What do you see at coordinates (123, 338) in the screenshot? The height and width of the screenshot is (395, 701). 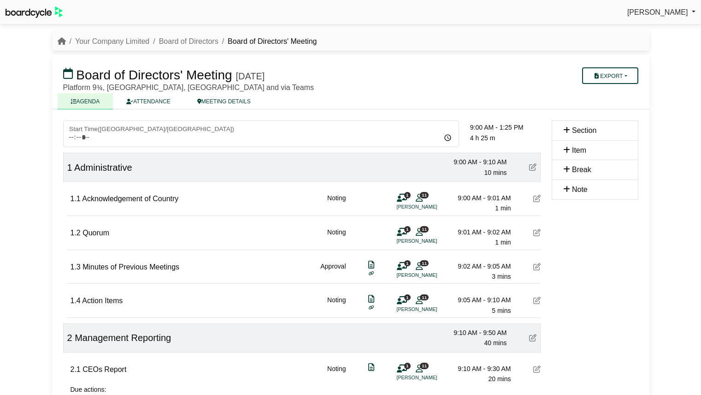 I see `span: Management Reporting` at bounding box center [123, 338].